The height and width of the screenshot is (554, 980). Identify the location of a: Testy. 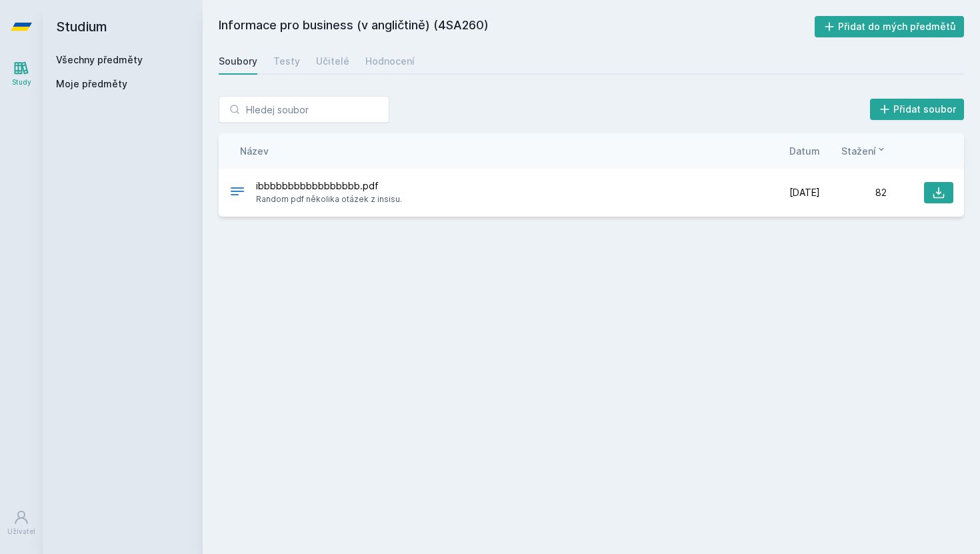
(286, 61).